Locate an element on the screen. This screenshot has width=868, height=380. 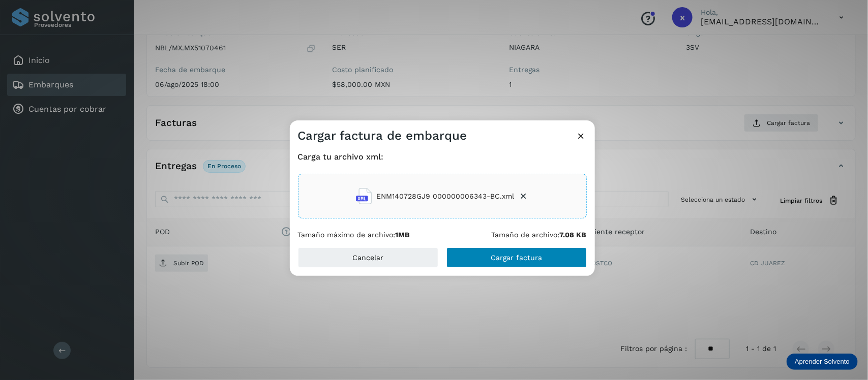
h3: Cargar factura de embarque is located at coordinates (382, 136).